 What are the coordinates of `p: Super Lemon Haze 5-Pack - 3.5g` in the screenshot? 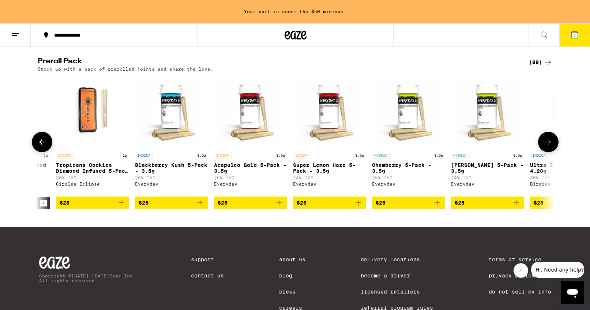 It's located at (329, 168).